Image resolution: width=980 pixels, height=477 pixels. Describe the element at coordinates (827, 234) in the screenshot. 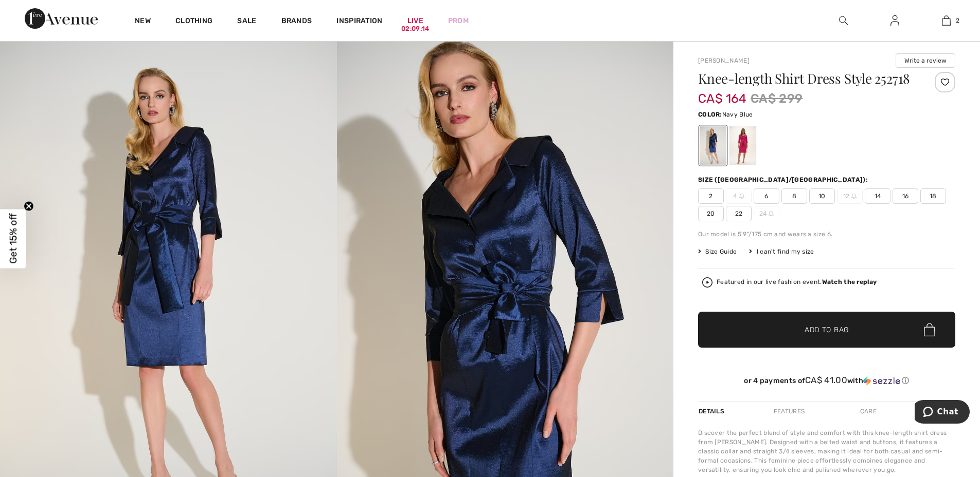

I see `div: Our model is 5'9"/175 cm and wears a size 6.` at that location.